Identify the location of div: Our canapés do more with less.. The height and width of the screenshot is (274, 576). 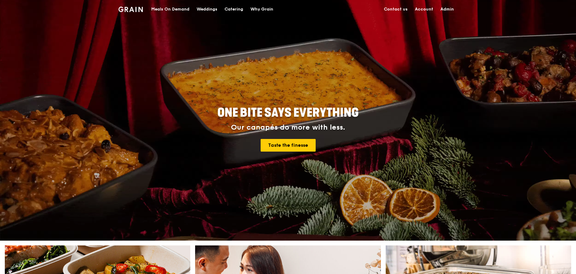
(288, 127).